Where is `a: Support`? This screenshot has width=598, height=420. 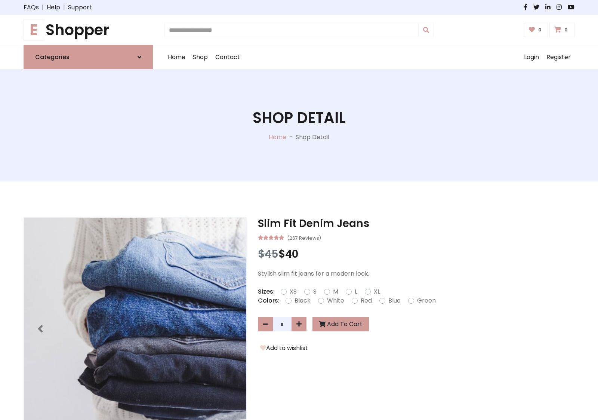 a: Support is located at coordinates (80, 7).